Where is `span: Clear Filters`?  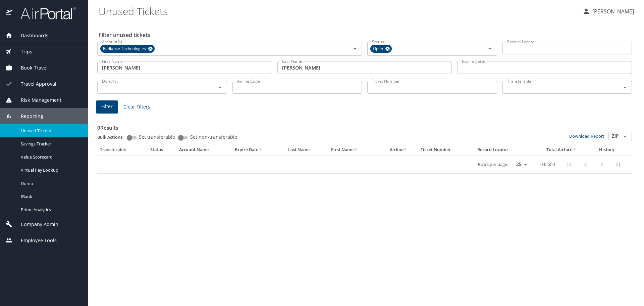
span: Clear Filters is located at coordinates (137, 106).